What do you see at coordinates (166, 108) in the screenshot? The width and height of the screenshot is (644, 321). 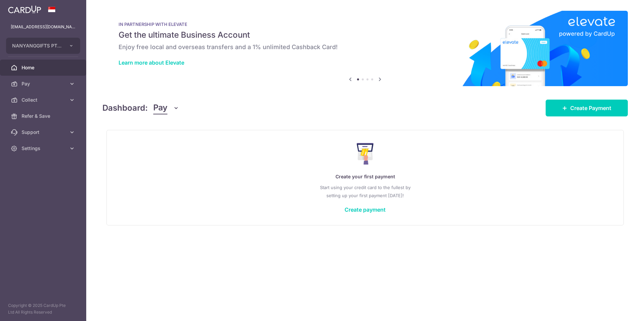 I see `button: Pay` at bounding box center [166, 108].